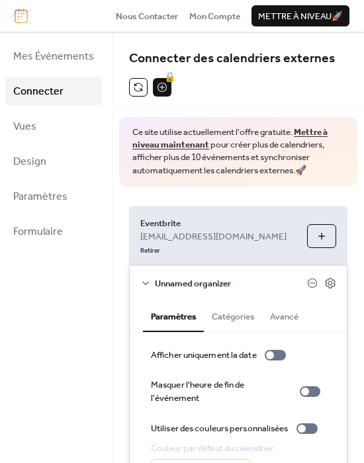 This screenshot has width=364, height=463. What do you see at coordinates (300, 17) in the screenshot?
I see `span: Mettre à niveau 🚀` at bounding box center [300, 17].